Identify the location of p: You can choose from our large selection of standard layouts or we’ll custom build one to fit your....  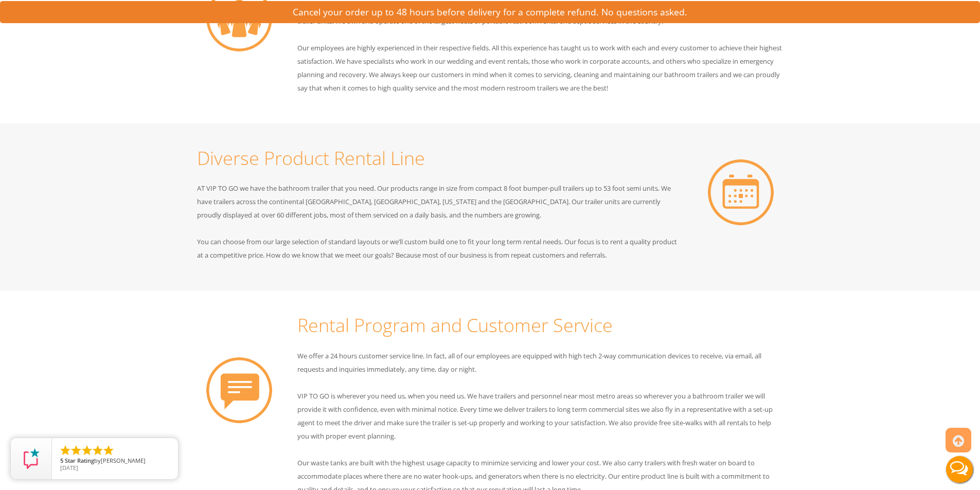
(440, 248).